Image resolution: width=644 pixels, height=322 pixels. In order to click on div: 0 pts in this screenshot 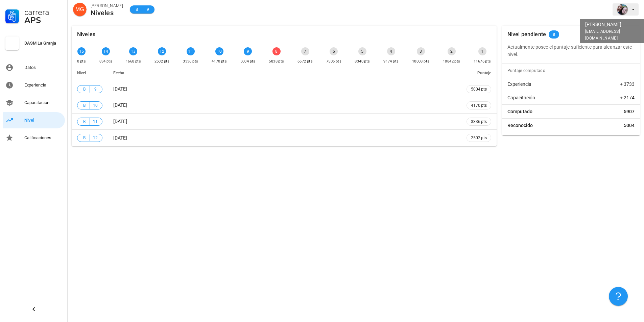, I will do `click(81, 61)`.